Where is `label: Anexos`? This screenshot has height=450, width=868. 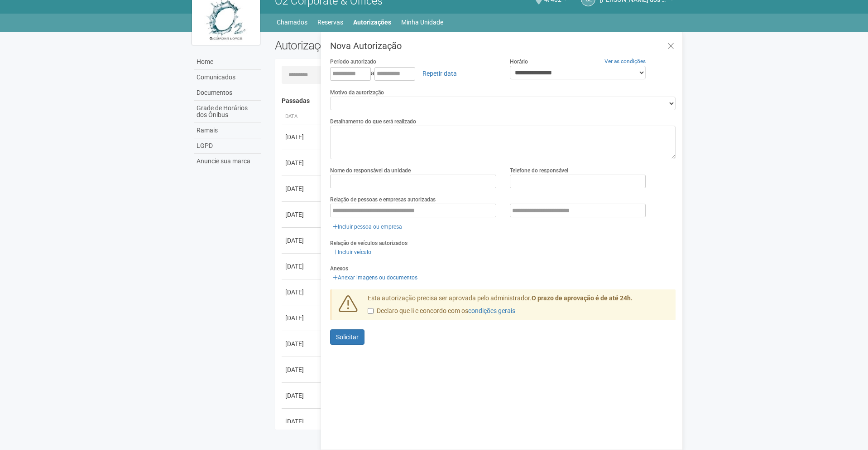 label: Anexos is located at coordinates (339, 268).